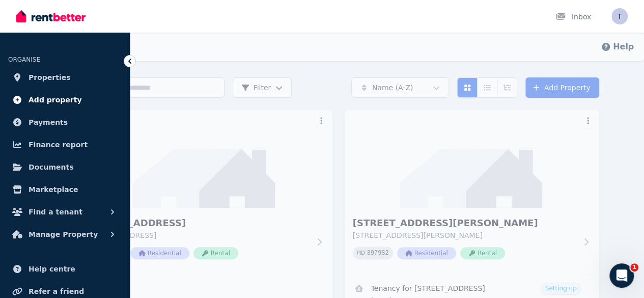  Describe the element at coordinates (55, 100) in the screenshot. I see `span: Add property` at that location.